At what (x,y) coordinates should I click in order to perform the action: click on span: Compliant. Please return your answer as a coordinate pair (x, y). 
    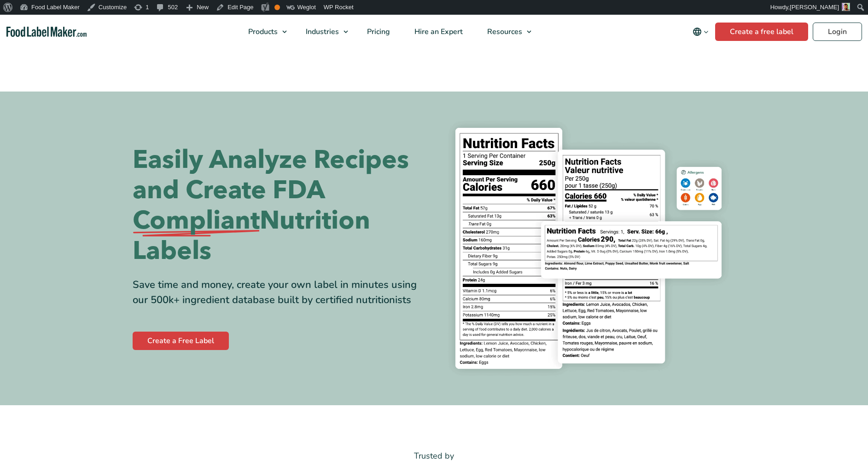
    Looking at the image, I should click on (196, 221).